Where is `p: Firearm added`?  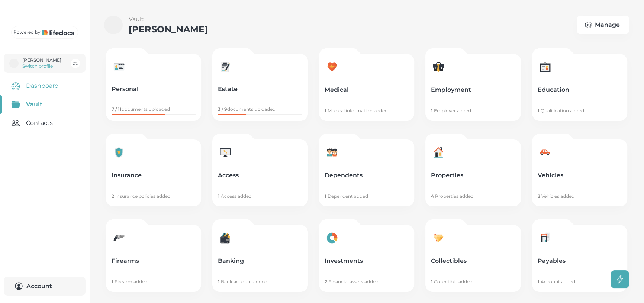 p: Firearm added is located at coordinates (154, 282).